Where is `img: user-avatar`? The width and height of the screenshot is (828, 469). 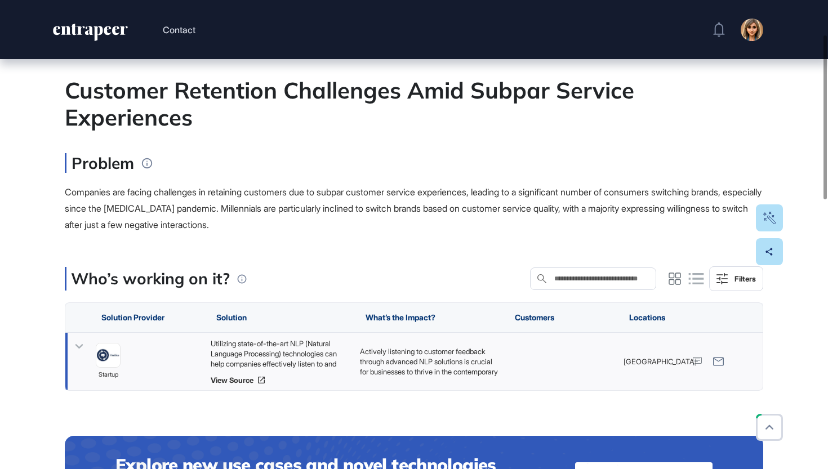 img: user-avatar is located at coordinates (752, 30).